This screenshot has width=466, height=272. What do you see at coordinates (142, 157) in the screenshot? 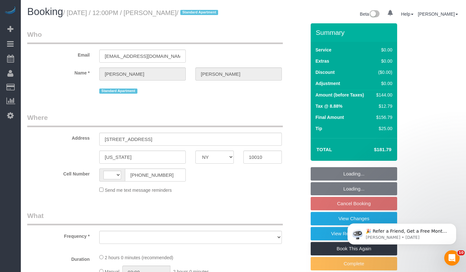
I see `input: City` at bounding box center [142, 157].